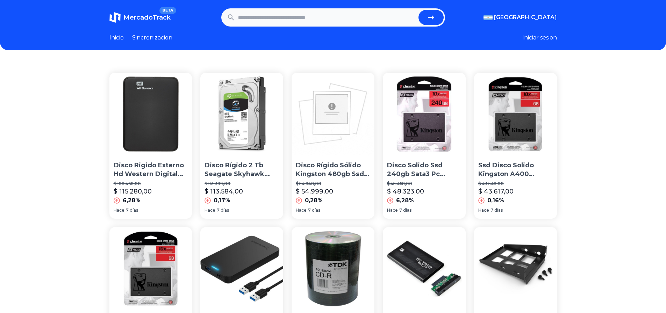  I want to click on p: Disco Rígido 2 Tb Seagate Skyhawk Simil Purple Wd Dvr Cct, so click(241, 170).